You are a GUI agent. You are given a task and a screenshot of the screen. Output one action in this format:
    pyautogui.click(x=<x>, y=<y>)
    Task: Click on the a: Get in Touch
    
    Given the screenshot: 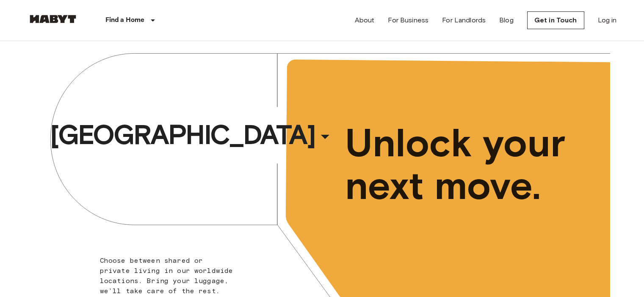 What is the action you would take?
    pyautogui.click(x=555, y=20)
    